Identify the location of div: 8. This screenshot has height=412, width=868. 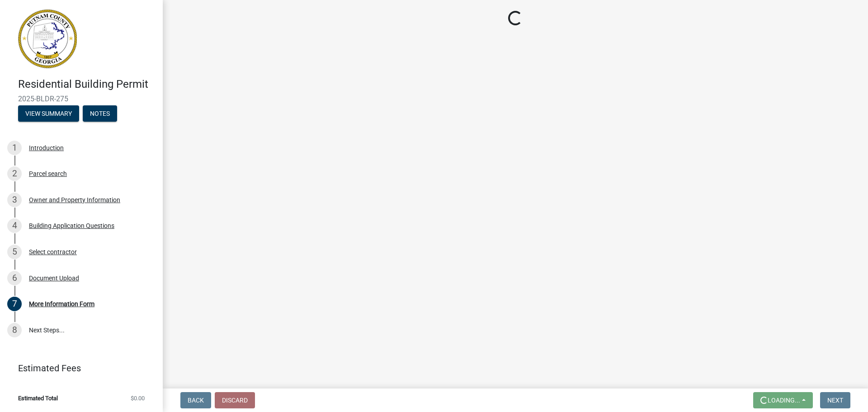
(14, 330).